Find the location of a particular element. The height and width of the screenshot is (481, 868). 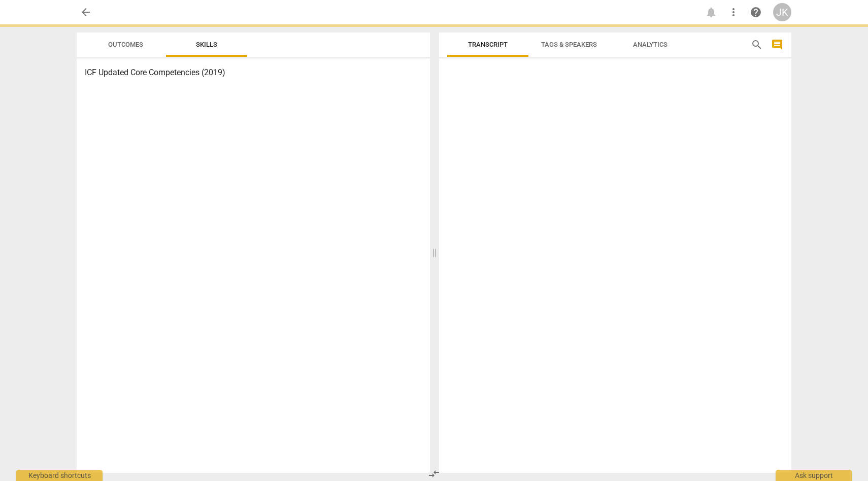

span: arrow_back is located at coordinates (86, 12).